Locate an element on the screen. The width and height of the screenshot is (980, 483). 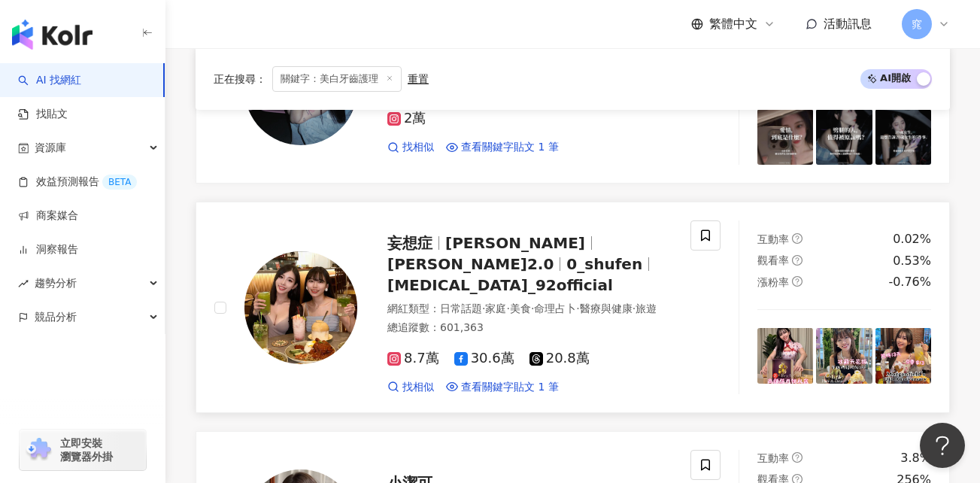
span: 活動訊息 is located at coordinates (847, 24).